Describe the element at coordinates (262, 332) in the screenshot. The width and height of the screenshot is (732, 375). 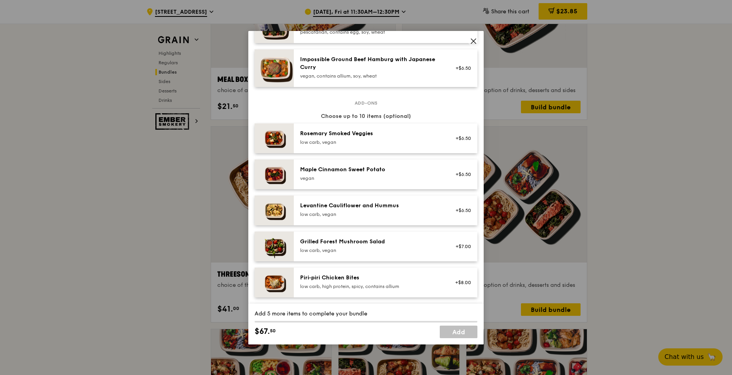
I see `span: $67.` at that location.